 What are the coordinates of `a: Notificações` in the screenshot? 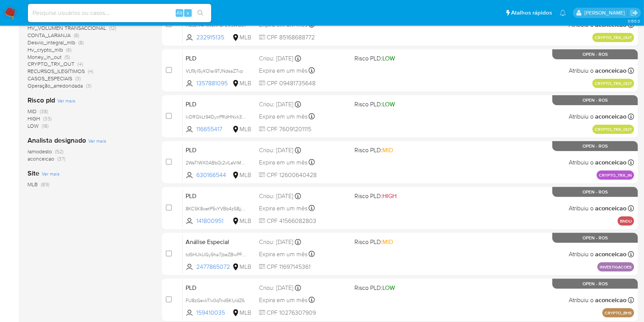 It's located at (563, 13).